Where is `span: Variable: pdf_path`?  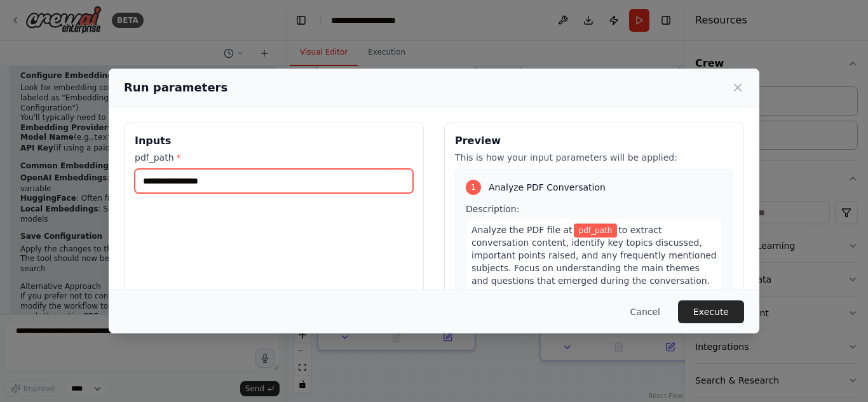 span: Variable: pdf_path is located at coordinates (595, 230).